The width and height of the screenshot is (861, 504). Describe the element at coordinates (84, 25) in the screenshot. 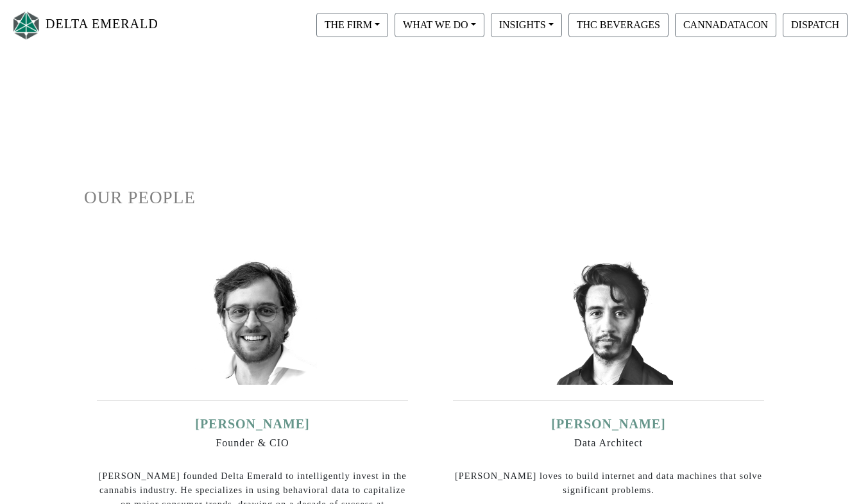

I see `a: DELTA EMERALD` at that location.